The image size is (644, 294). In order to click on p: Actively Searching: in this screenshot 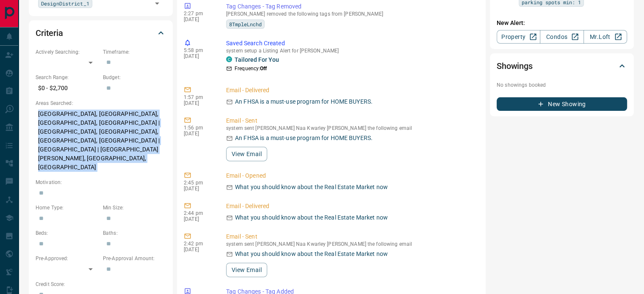, I will do `click(67, 52)`.